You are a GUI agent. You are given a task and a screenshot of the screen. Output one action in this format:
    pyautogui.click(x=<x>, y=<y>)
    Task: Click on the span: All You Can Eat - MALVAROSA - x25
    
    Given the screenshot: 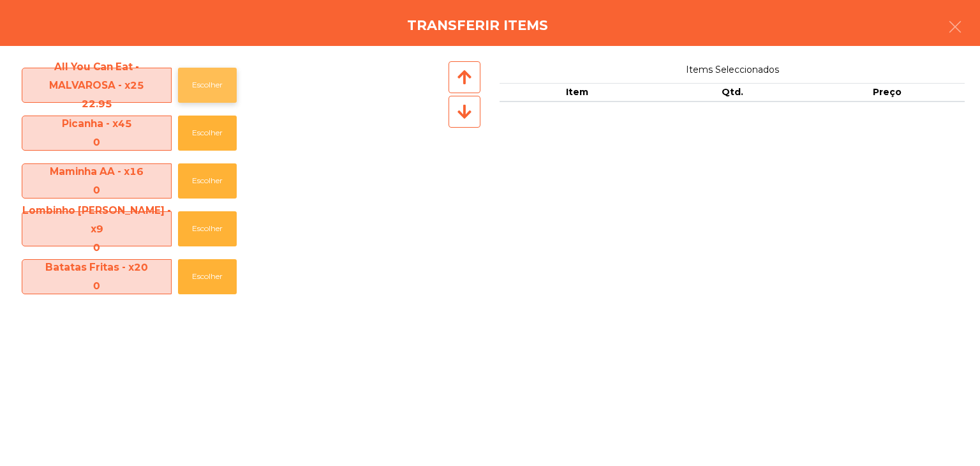 What is the action you would take?
    pyautogui.click(x=97, y=85)
    